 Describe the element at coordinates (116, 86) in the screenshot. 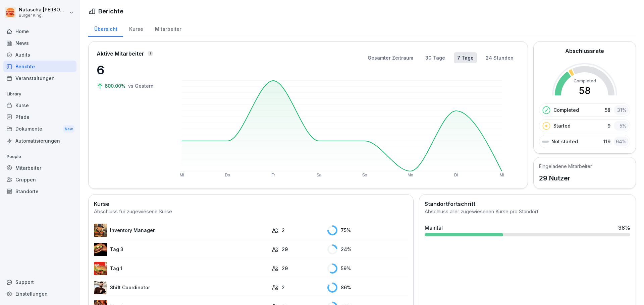

I see `p: 600.00%` at that location.